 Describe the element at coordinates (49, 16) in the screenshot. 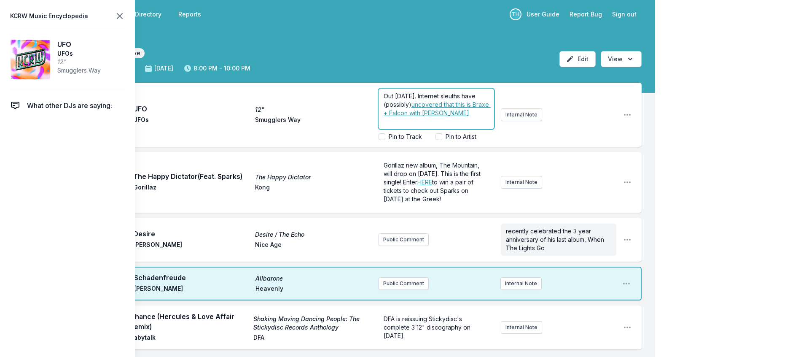

I see `span: KCRW Music Encyclopedia` at that location.